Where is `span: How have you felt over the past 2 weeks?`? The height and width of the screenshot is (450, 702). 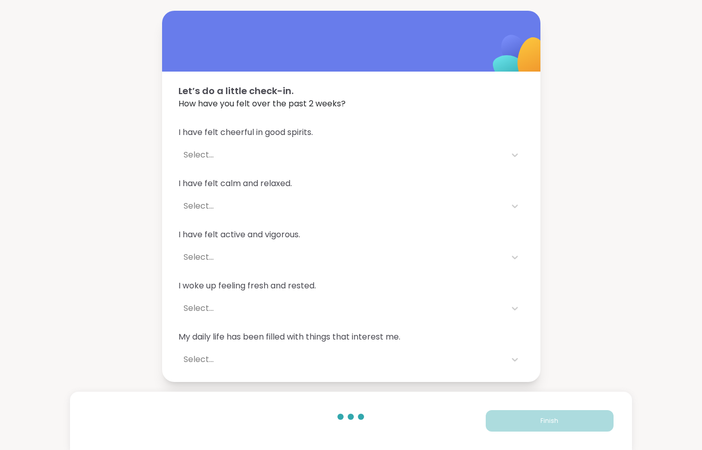
span: How have you felt over the past 2 weeks? is located at coordinates (351, 104).